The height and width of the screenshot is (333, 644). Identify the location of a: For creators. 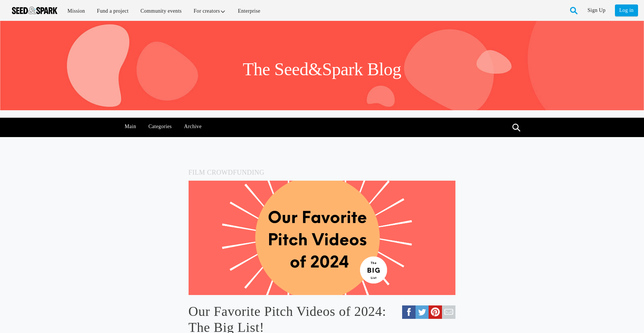
(210, 11).